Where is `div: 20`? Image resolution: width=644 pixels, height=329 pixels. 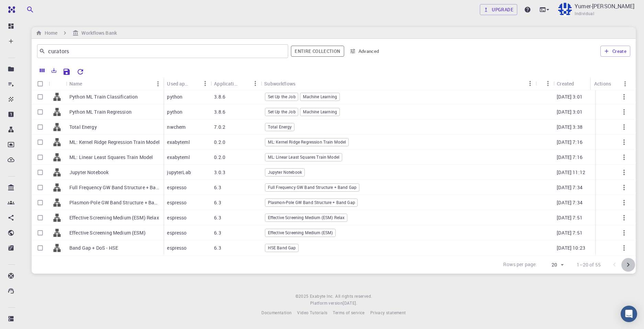
div: 20 is located at coordinates (553, 265).